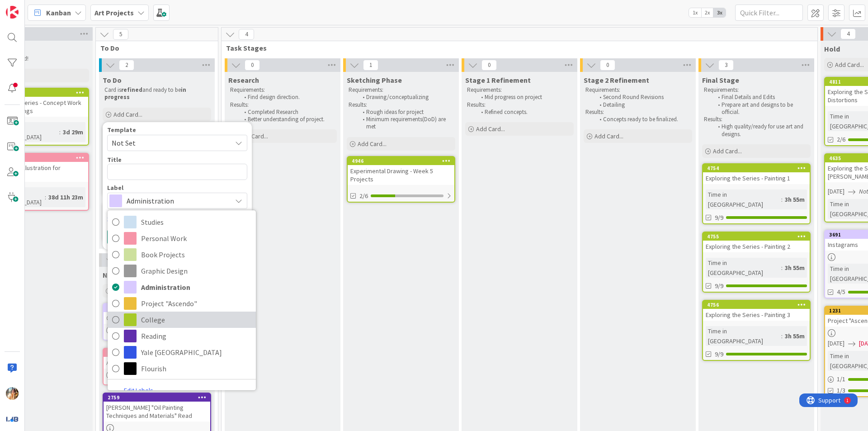  What do you see at coordinates (197, 320) in the screenshot?
I see `span: College` at bounding box center [197, 320].